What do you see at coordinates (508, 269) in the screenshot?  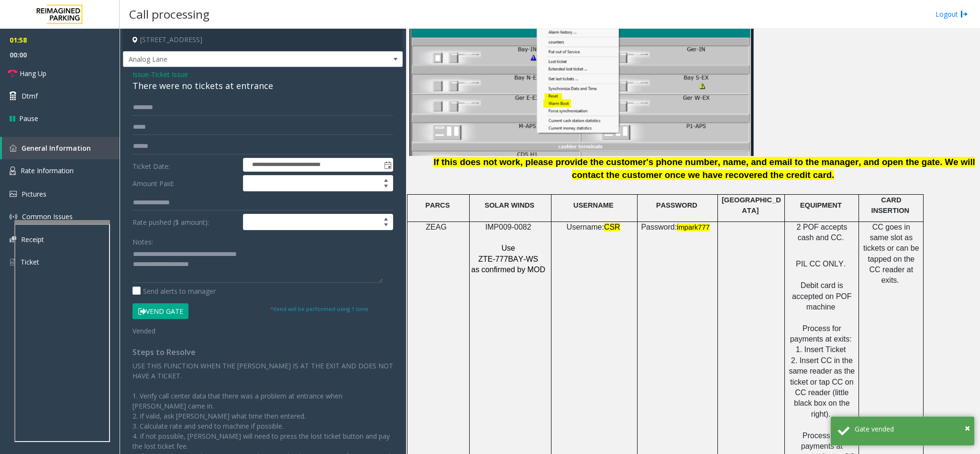 I see `span: as confirmed by MOD` at bounding box center [508, 269].